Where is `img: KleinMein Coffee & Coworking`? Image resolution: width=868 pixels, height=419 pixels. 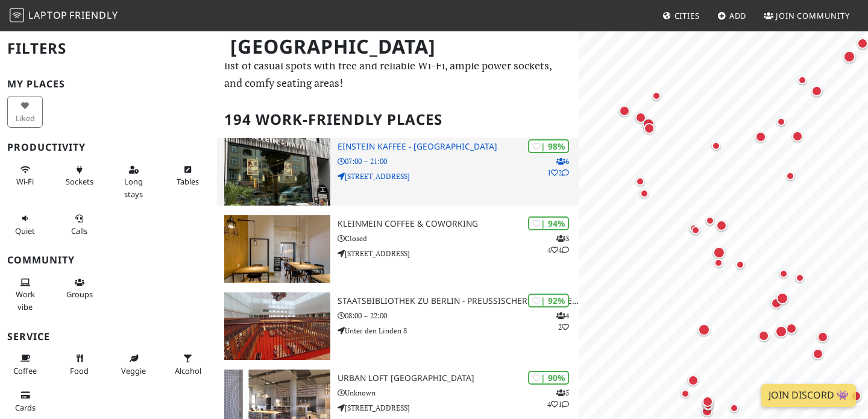 img: KleinMein Coffee & Coworking is located at coordinates (278, 249).